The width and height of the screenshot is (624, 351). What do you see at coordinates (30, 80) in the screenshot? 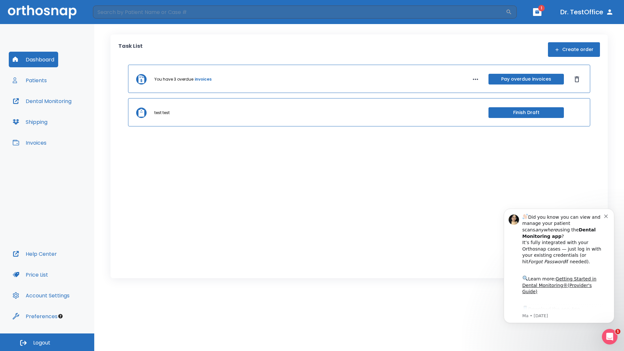
I see `a: Patients` at bounding box center [30, 80].